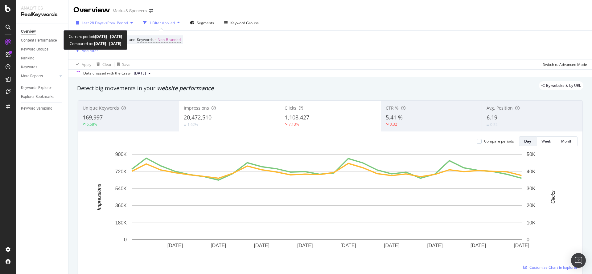  Describe the element at coordinates (101, 108) in the screenshot. I see `span: Unique Keywords` at that location.